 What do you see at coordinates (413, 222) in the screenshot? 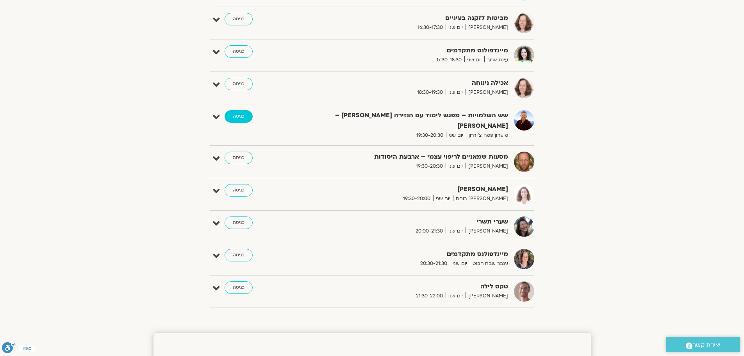
I see `strong: שערי תשרי` at bounding box center [413, 222].